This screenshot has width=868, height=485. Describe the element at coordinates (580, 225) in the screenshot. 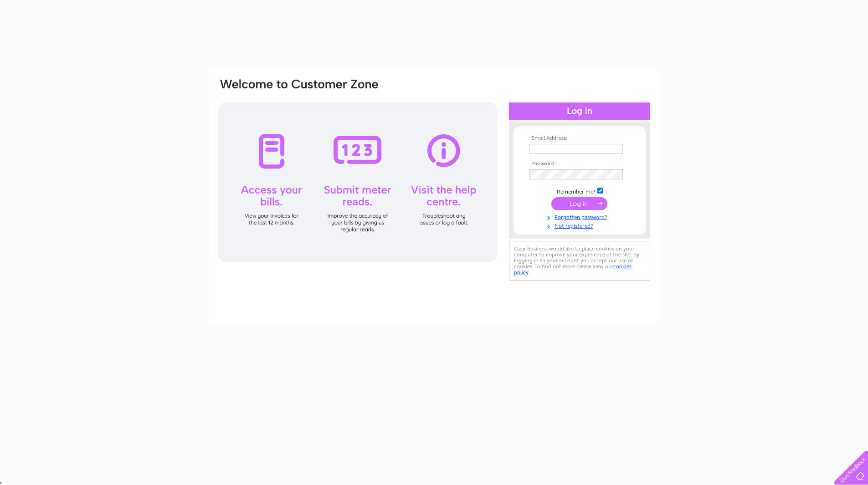

I see `a: Not registered?` at that location.